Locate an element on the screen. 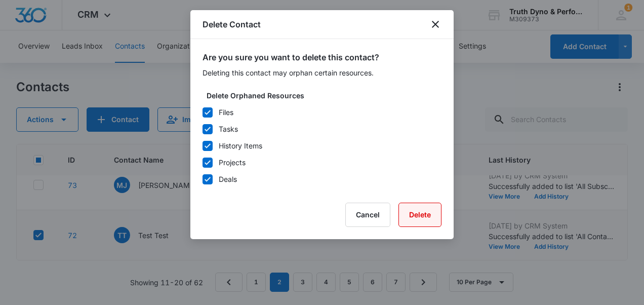  button: Cancel is located at coordinates (368, 215).